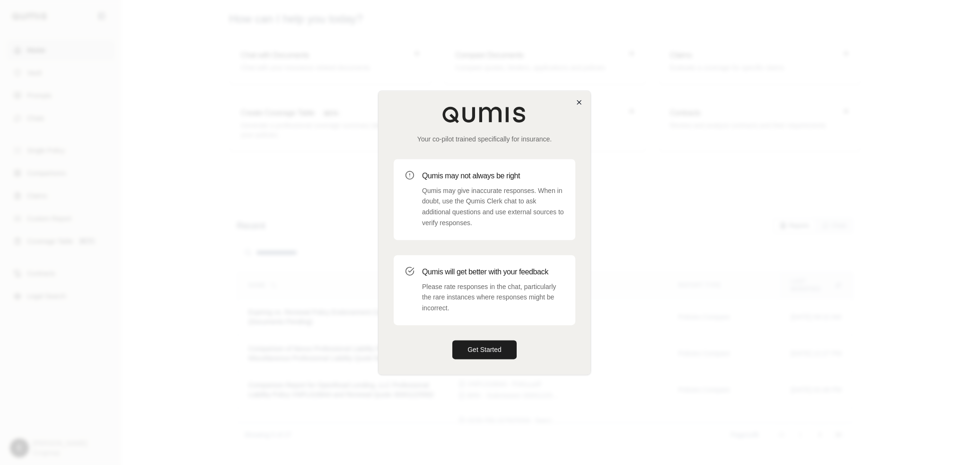 Image resolution: width=969 pixels, height=465 pixels. I want to click on img: Qumis Logo, so click(484, 114).